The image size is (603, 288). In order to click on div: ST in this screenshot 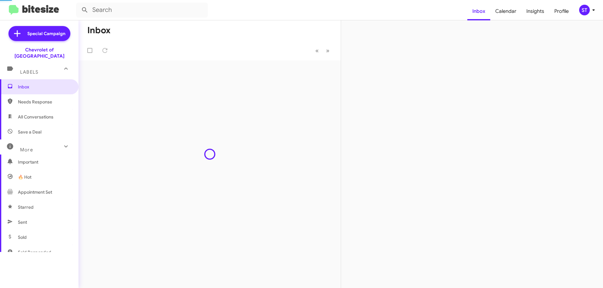, I will do `click(584, 10)`.